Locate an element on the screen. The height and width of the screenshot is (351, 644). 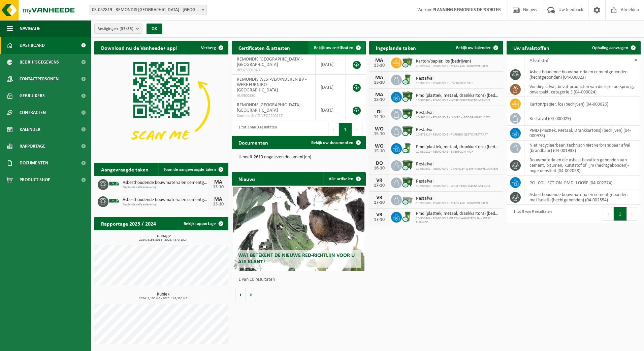
img: Download de VHEPlus App is located at coordinates (161, 104).